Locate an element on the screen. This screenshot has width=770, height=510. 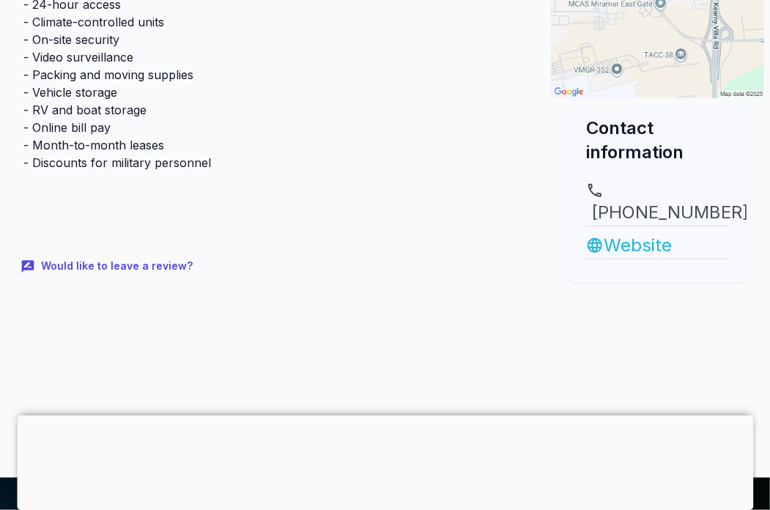
li: - Climate-controlled units is located at coordinates (272, 22).